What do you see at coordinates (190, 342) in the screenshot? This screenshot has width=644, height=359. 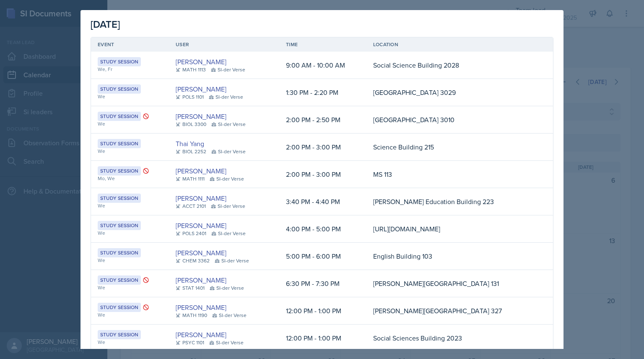 I see `div: PSYC 1101` at bounding box center [190, 342].